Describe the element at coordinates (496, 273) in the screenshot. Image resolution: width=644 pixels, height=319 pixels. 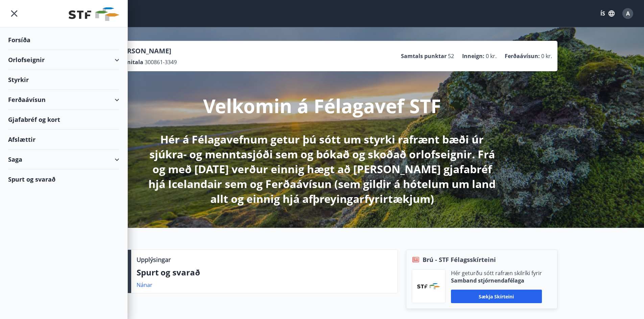
I see `p: Hér geturðu sótt rafræn skilríki fyrir` at that location.